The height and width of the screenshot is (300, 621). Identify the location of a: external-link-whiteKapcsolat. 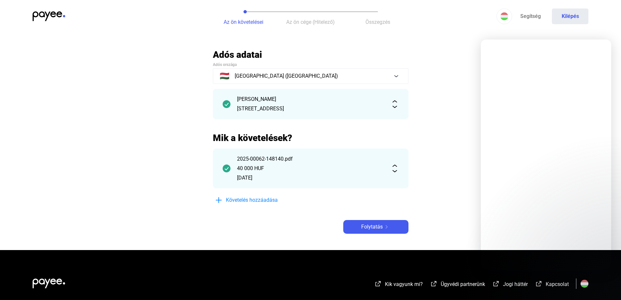
(552, 285).